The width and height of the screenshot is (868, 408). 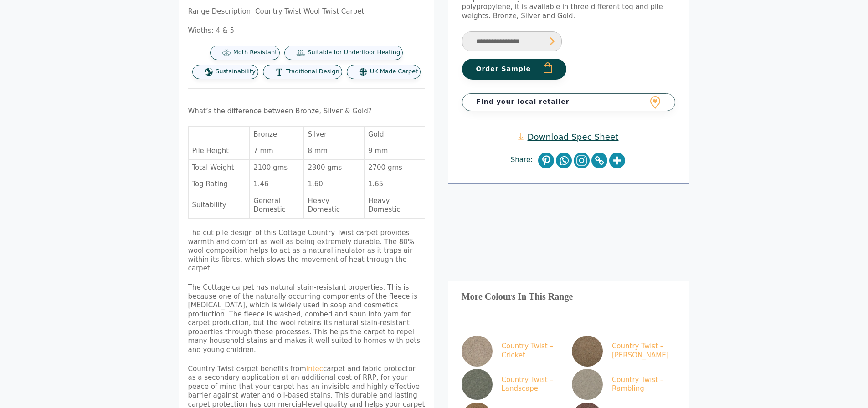 What do you see at coordinates (581, 160) in the screenshot?
I see `a: Instagram` at bounding box center [581, 160].